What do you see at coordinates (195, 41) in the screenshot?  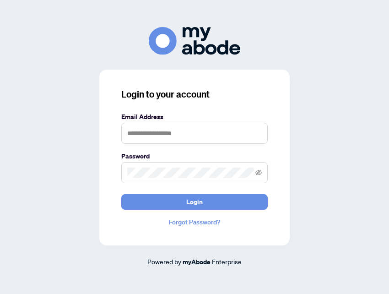 I see `img: ma-logo` at bounding box center [195, 41].